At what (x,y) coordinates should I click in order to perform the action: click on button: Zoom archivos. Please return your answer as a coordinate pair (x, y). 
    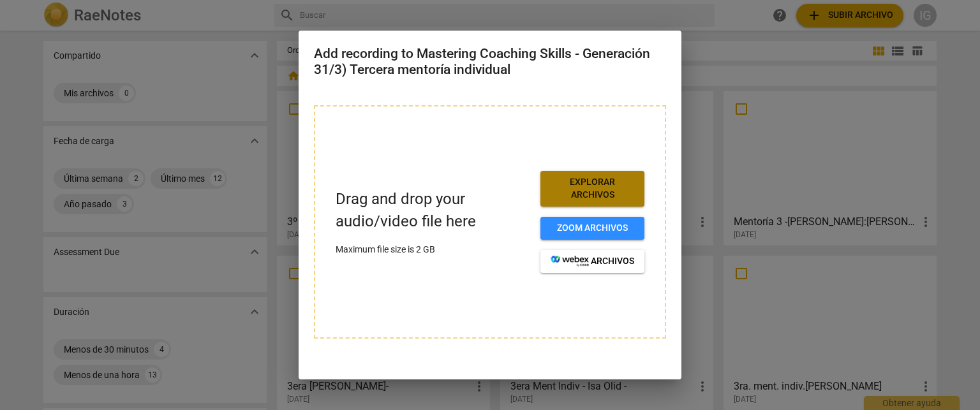
    Looking at the image, I should click on (592, 228).